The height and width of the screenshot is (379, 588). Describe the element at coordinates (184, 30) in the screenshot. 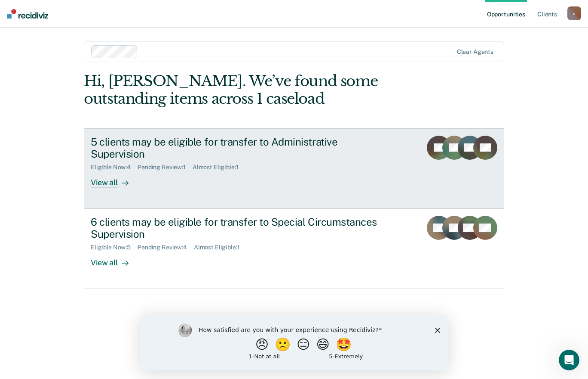

I see `button: 4` at that location.